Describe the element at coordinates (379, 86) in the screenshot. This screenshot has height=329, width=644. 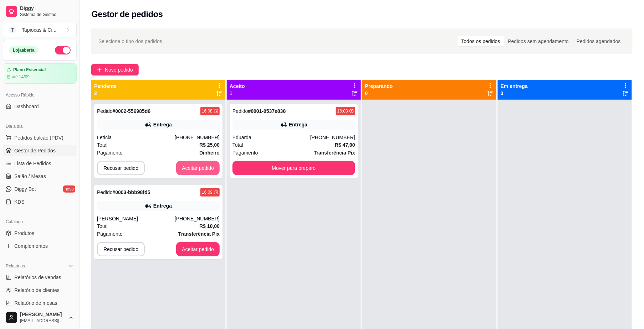
I see `p: Preparando` at that location.